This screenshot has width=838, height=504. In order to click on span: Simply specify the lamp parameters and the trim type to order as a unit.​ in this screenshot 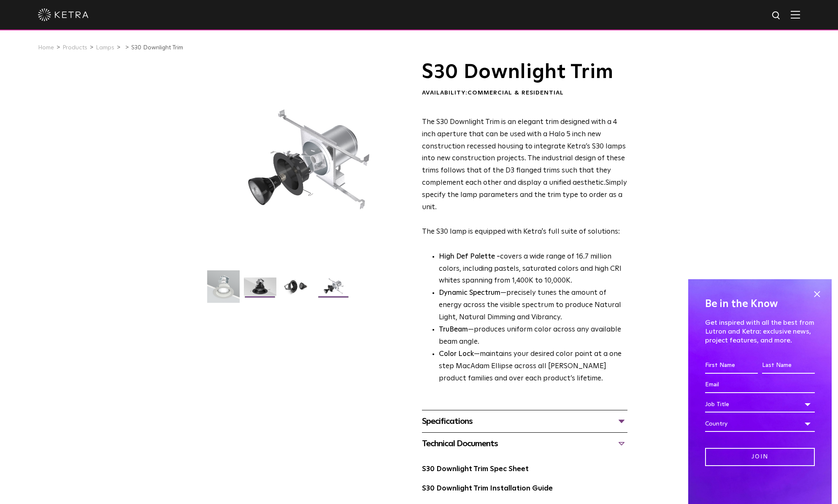, I will do `click(525, 194)`.